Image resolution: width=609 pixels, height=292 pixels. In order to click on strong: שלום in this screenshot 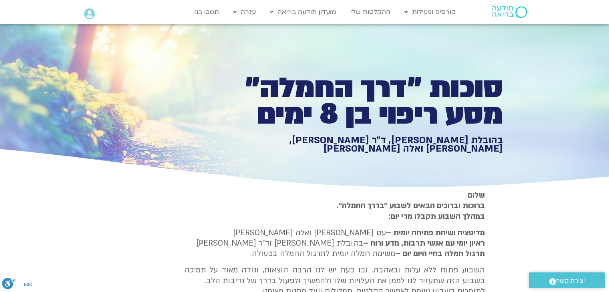, I will do `click(476, 195)`.